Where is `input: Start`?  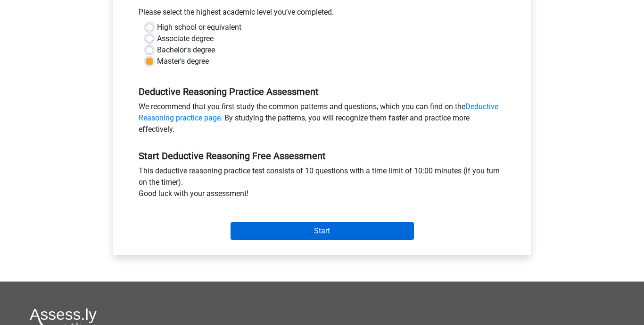 input: Start is located at coordinates (322, 231).